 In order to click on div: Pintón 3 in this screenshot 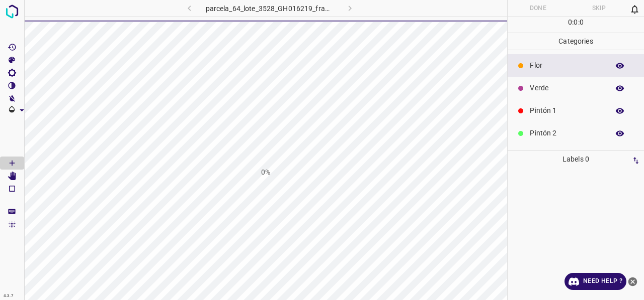, I will do `click(576, 156)`.